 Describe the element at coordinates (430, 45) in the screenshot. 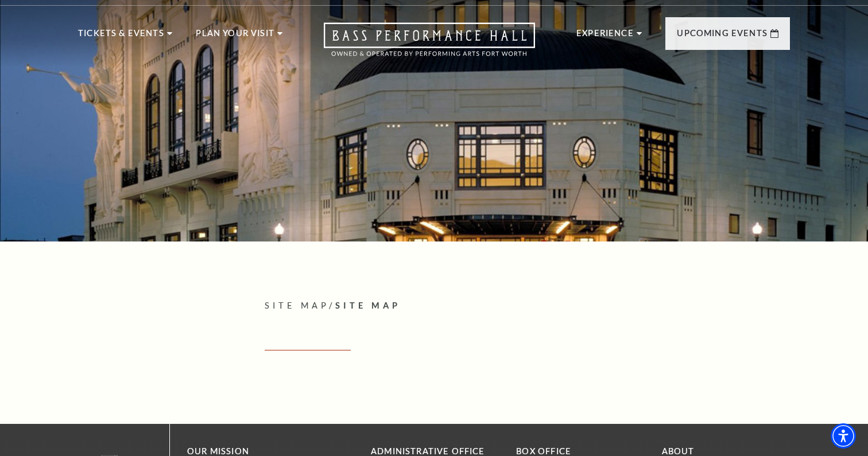

I see `a: Open this option` at that location.